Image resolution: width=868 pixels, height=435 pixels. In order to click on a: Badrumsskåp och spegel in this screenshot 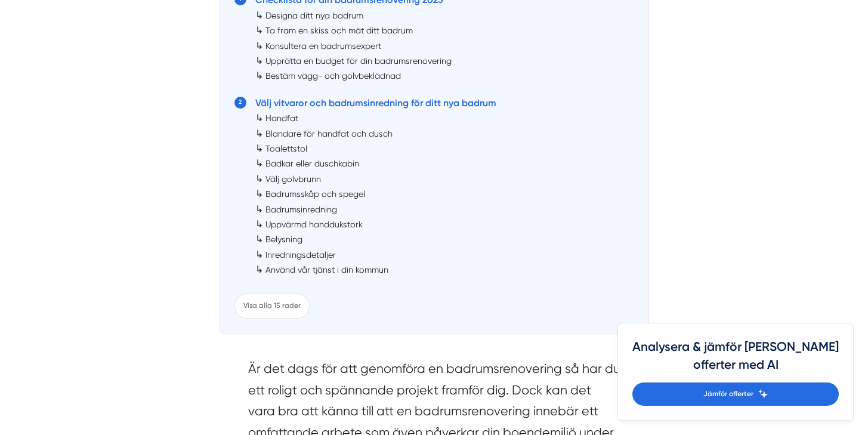, I will do `click(315, 194)`.